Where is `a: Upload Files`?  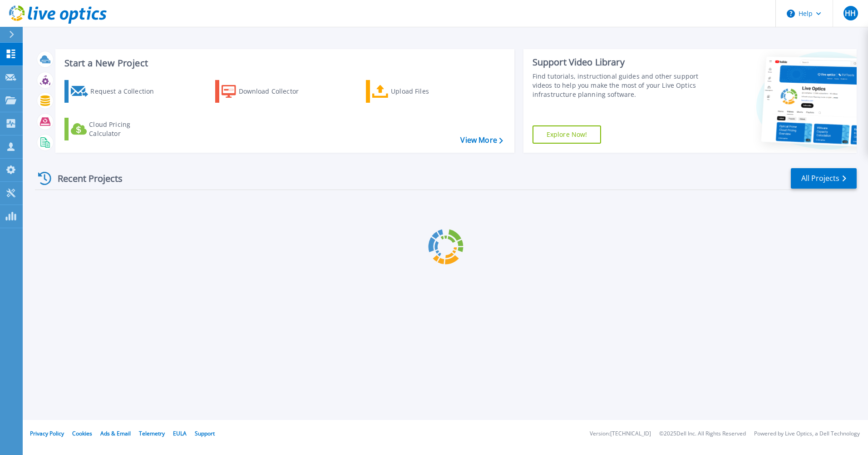
a: Upload Files is located at coordinates (416, 91).